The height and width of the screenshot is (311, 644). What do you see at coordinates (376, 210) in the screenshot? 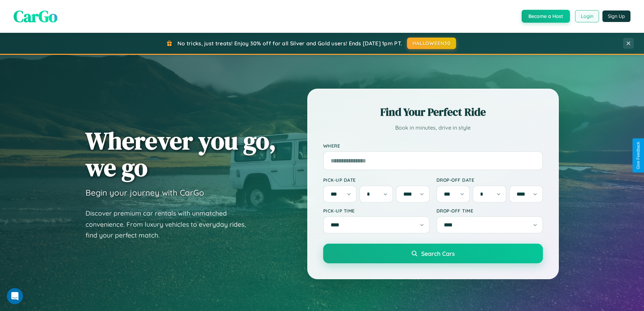
I see `label: Pick-up Time` at bounding box center [376, 210].